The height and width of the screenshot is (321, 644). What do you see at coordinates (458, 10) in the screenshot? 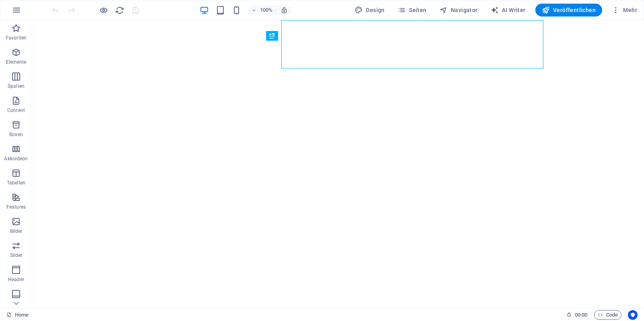
I see `span: Navigator` at bounding box center [458, 10].